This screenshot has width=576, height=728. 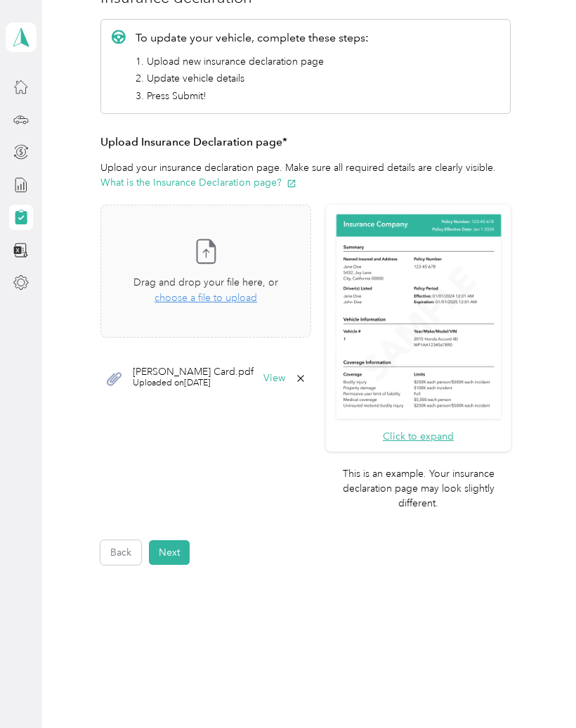 I want to click on img: Sample insurance declaration, so click(x=419, y=317).